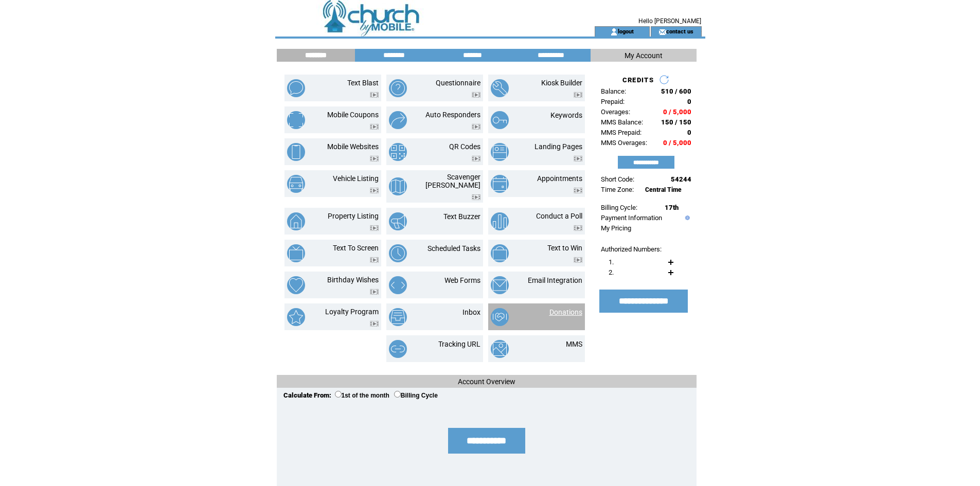  What do you see at coordinates (612, 273) in the screenshot?
I see `span: 2.` at bounding box center [612, 273].